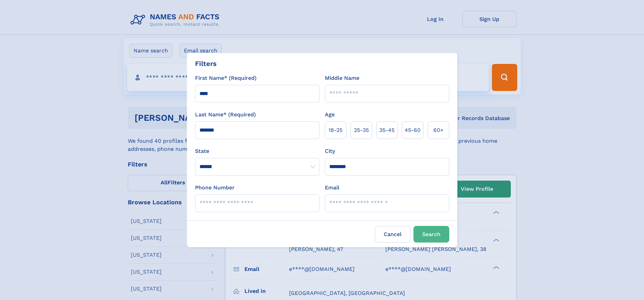 Image resolution: width=644 pixels, height=300 pixels. I want to click on button: Search, so click(431, 234).